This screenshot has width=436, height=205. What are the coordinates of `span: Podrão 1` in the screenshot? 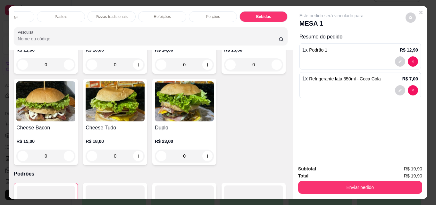 It's located at (318, 50).